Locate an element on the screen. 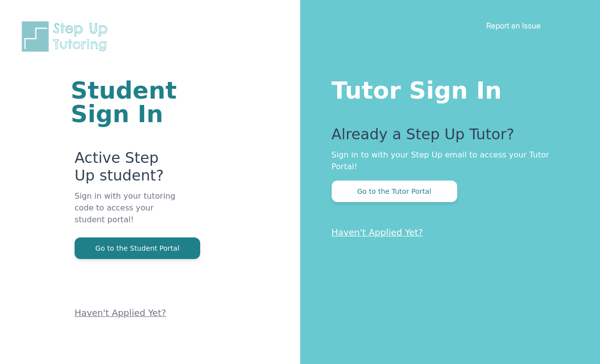  button: Go to the Student Portal is located at coordinates (137, 248).